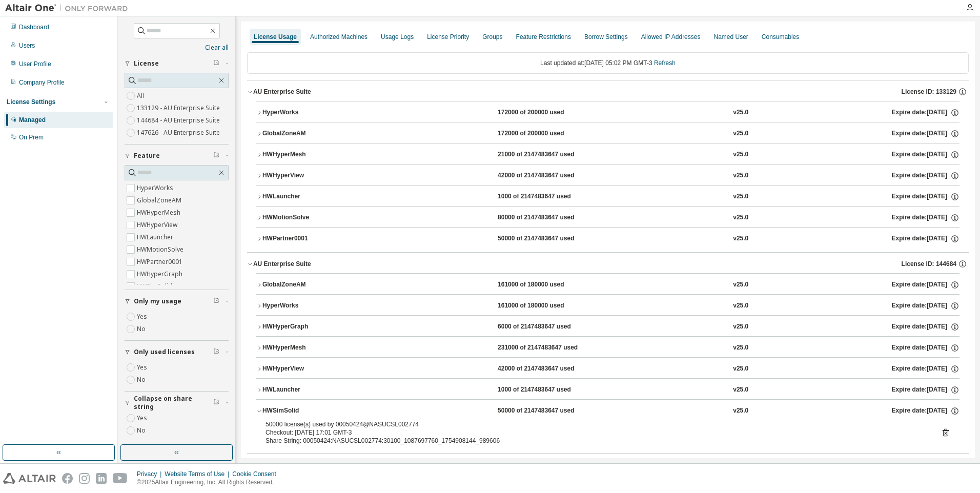  Describe the element at coordinates (730, 37) in the screenshot. I see `div: Named User` at that location.